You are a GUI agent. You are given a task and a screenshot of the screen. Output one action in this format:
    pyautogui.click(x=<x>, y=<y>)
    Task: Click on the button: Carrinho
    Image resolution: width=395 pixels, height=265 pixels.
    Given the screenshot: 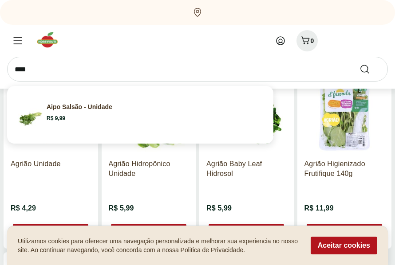 What is the action you would take?
    pyautogui.click(x=307, y=41)
    